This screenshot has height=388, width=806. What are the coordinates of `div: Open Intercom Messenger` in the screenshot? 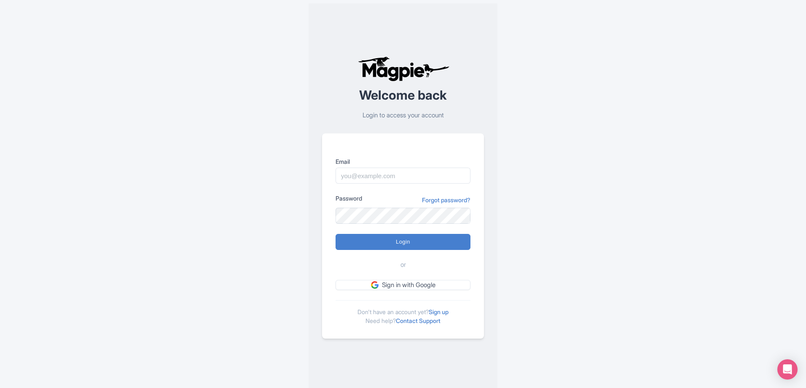 It's located at (788, 369).